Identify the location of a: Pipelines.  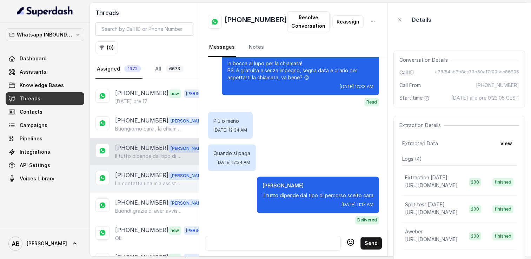
(45, 139).